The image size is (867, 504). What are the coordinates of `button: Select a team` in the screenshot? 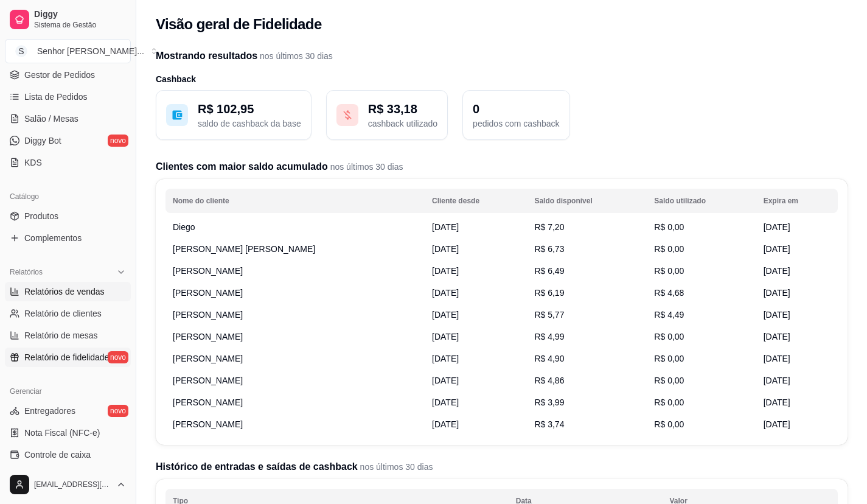 It's located at (67, 51).